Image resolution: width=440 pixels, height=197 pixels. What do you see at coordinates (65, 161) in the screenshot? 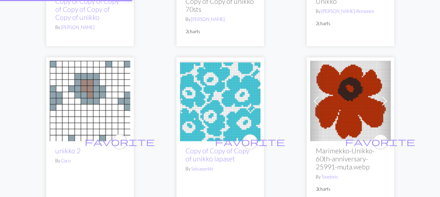
I see `a: Coco` at bounding box center [65, 161].